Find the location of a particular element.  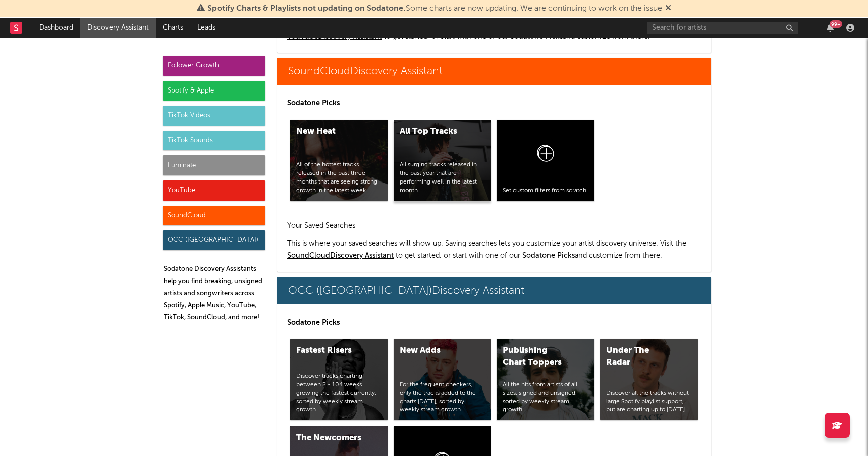

a: YouTubeDiscovery Assistant is located at coordinates (334, 37).